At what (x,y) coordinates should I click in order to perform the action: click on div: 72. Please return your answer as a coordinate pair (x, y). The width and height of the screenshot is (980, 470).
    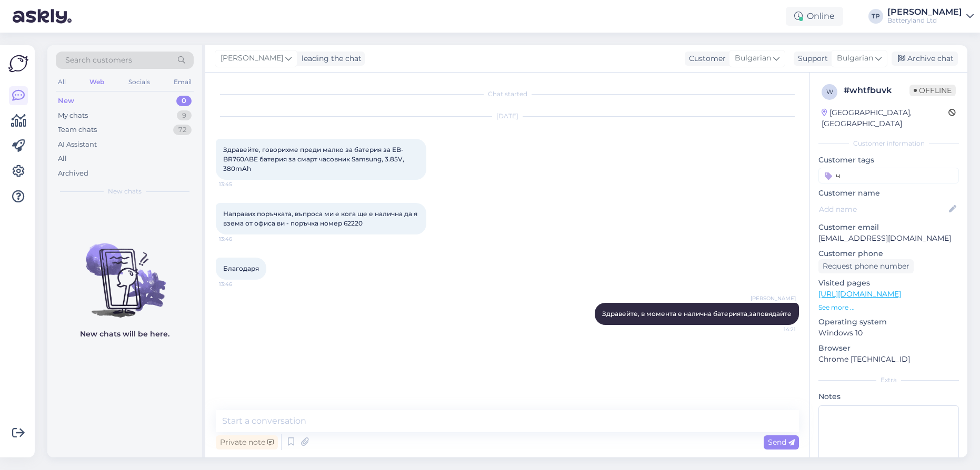
    Looking at the image, I should click on (182, 130).